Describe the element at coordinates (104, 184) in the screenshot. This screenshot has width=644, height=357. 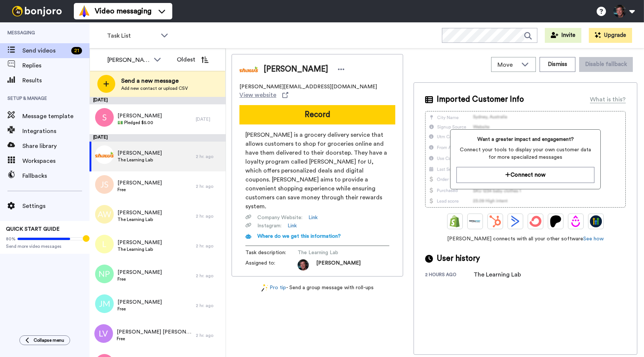
I see `img: js.png` at that location.